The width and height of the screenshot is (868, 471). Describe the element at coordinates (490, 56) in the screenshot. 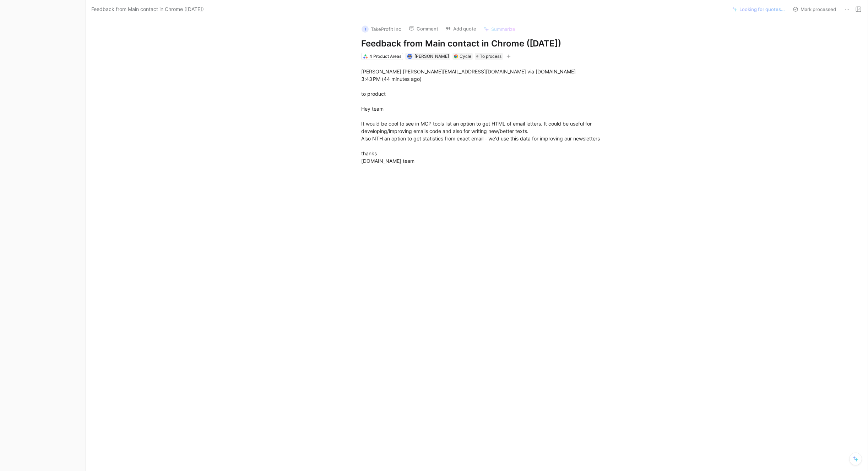

I see `span: To process` at that location.